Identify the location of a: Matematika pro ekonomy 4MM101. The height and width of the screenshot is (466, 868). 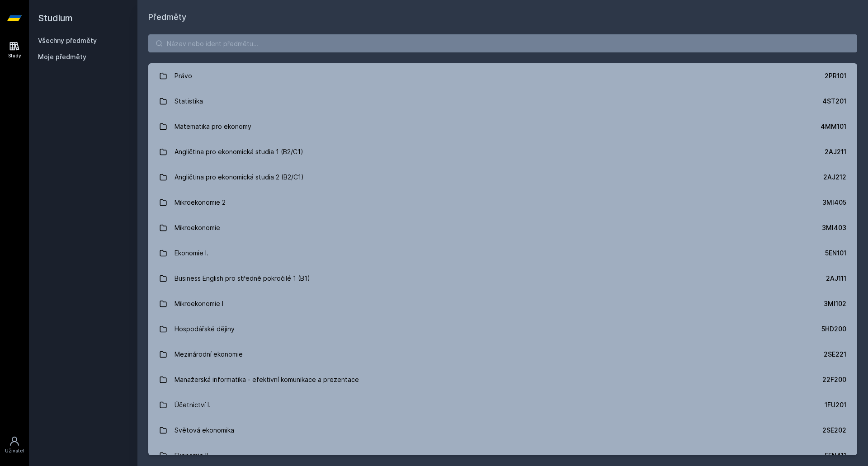
(502, 127).